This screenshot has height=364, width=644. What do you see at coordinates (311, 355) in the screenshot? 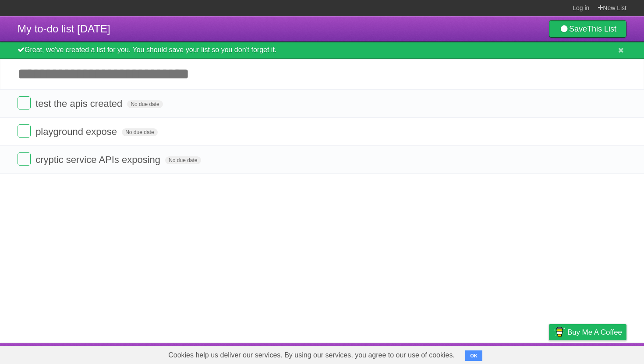
I see `span: Cookies help us deliver our services. By using our services, you agree to our use of cookies.` at bounding box center [311, 355].